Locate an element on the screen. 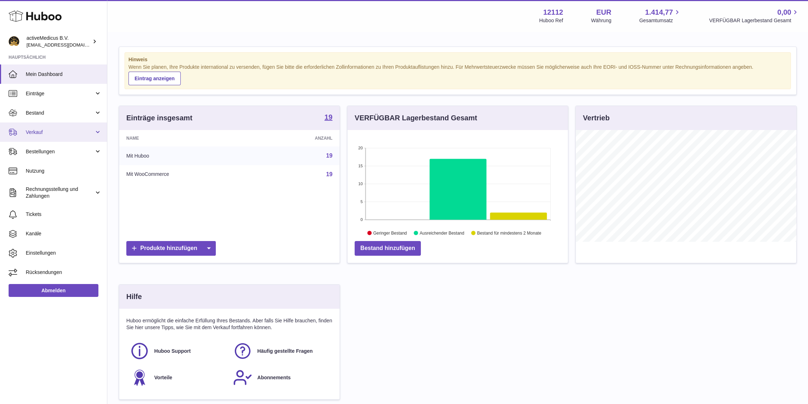  h3: Hilfe is located at coordinates (134, 296).